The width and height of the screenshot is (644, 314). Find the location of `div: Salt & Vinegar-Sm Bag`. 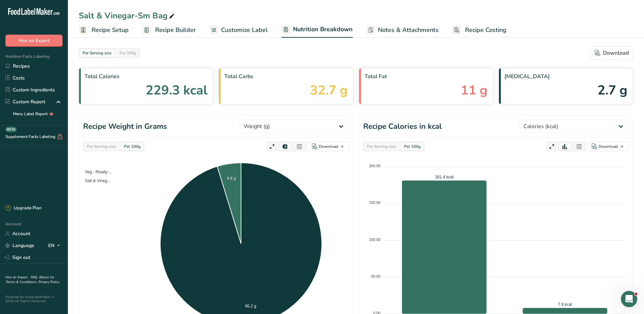

div: Salt & Vinegar-Sm Bag is located at coordinates (127, 16).